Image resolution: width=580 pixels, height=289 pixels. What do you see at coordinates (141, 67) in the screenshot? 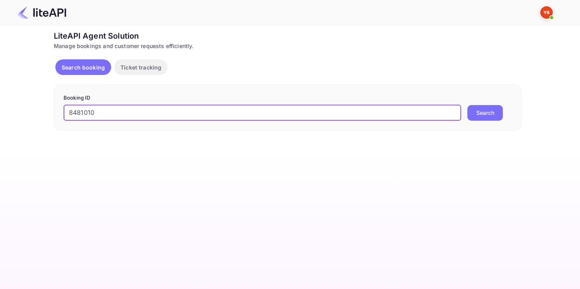
I see `p: Ticket tracking` at bounding box center [141, 67].